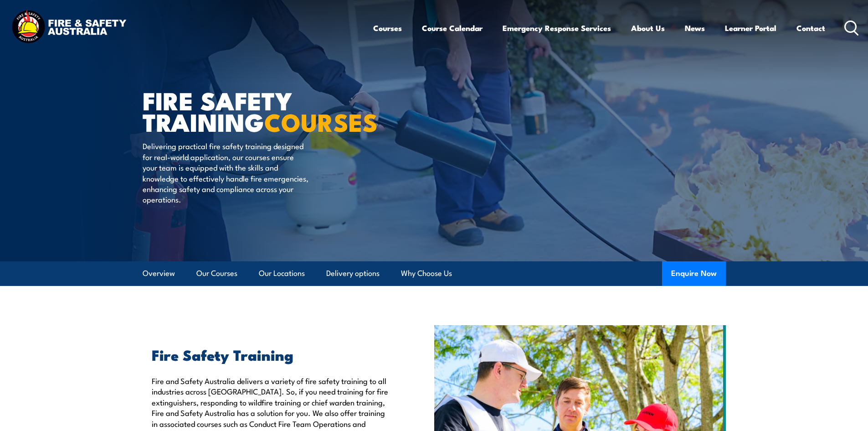 The image size is (868, 431). What do you see at coordinates (648, 28) in the screenshot?
I see `a: About Us` at bounding box center [648, 28].